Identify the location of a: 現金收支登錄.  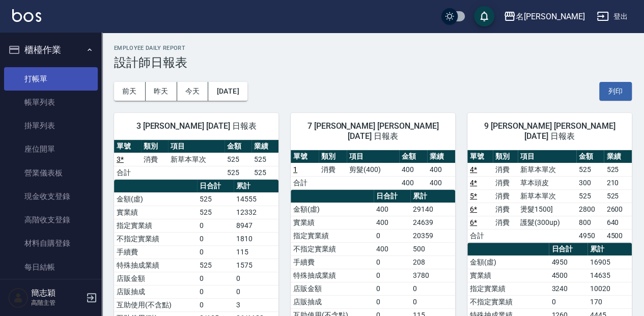
(51, 196).